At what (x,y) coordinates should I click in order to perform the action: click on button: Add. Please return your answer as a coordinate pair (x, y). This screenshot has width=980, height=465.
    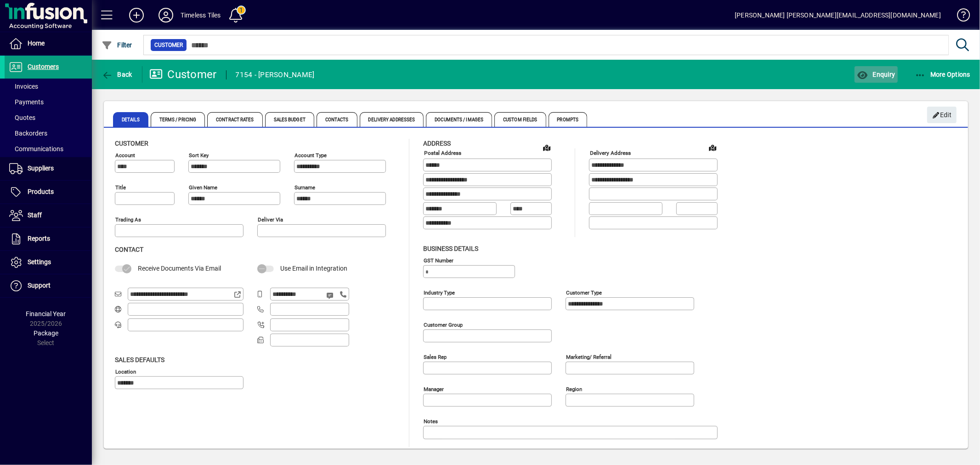
    Looking at the image, I should click on (136, 15).